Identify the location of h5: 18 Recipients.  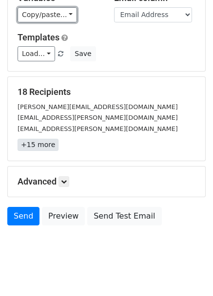
(106, 92).